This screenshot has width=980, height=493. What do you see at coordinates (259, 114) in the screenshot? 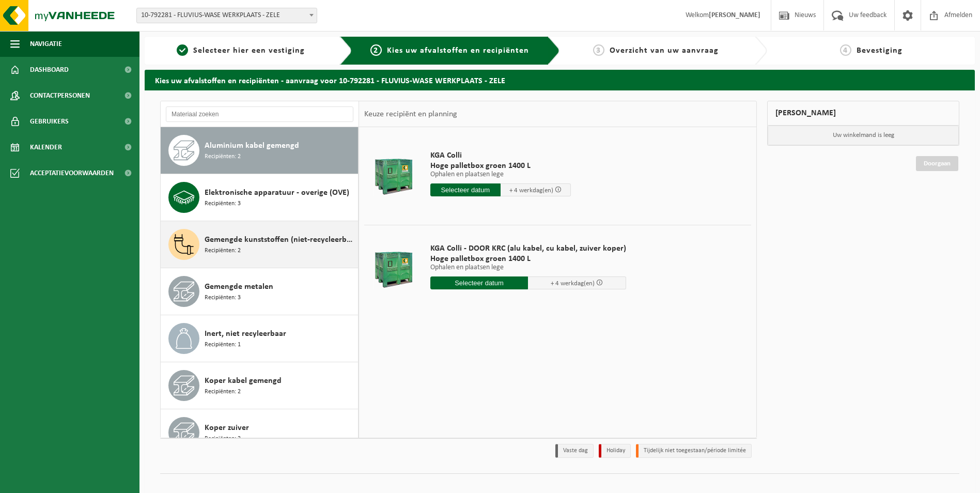
I see `input: Materiaal zoeken` at bounding box center [259, 114].